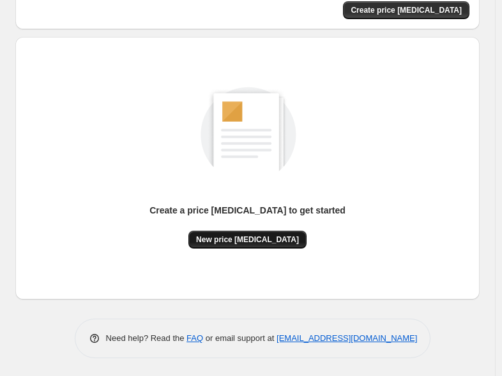 Image resolution: width=502 pixels, height=376 pixels. What do you see at coordinates (195, 338) in the screenshot?
I see `a: FAQ` at bounding box center [195, 338].